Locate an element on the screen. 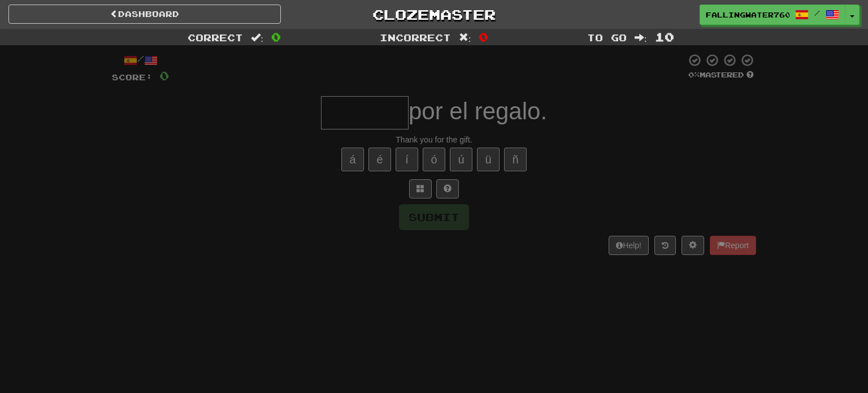 Image resolution: width=868 pixels, height=393 pixels. button: á is located at coordinates (352, 159).